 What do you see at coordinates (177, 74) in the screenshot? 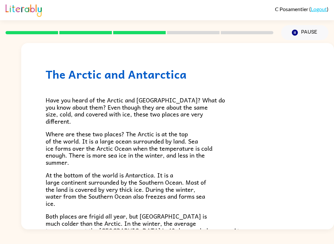
I see `h1: The Arctic and Antarctica` at bounding box center [177, 74].